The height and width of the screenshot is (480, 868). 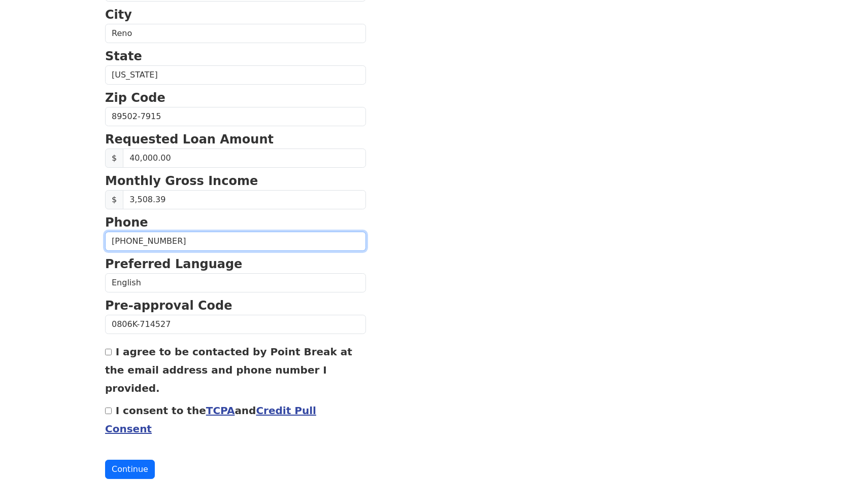 What do you see at coordinates (189, 139) in the screenshot?
I see `strong: Requested Loan Amount` at bounding box center [189, 139].